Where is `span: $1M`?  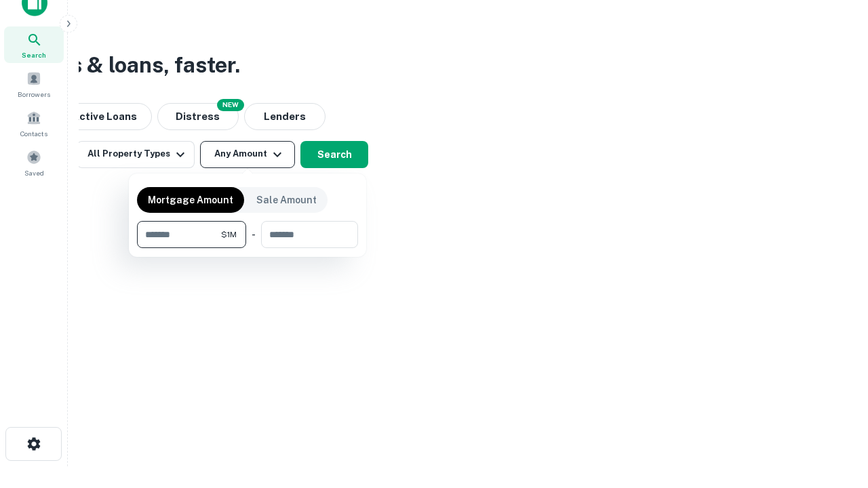 span: $1M is located at coordinates (229, 235).